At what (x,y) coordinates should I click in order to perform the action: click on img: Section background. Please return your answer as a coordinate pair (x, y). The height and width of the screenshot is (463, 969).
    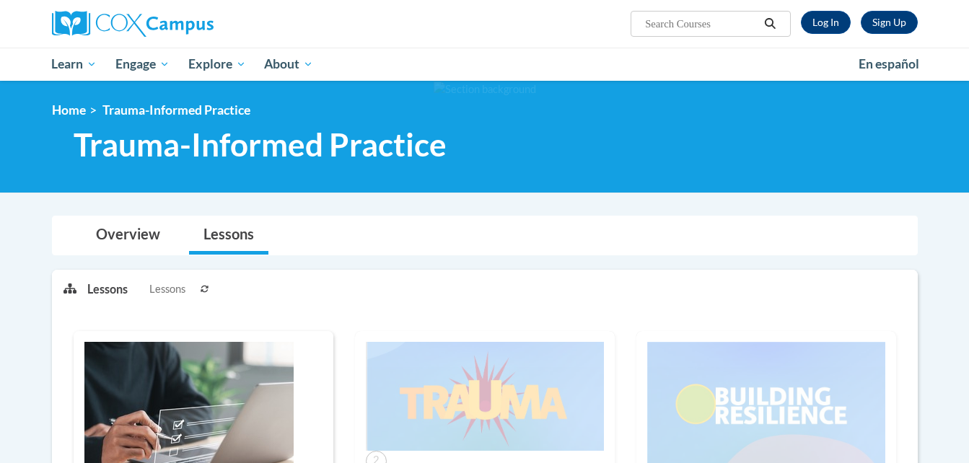
    Looking at the image, I should click on (485, 89).